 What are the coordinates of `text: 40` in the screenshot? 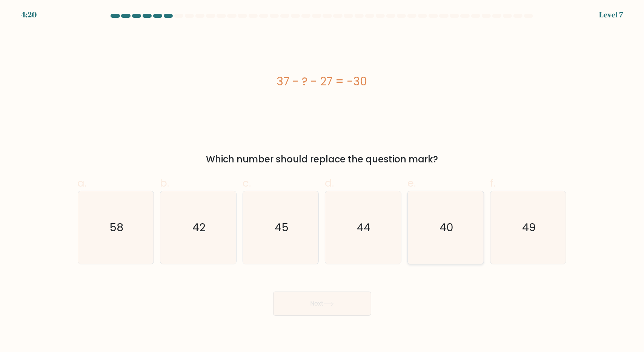 It's located at (446, 227).